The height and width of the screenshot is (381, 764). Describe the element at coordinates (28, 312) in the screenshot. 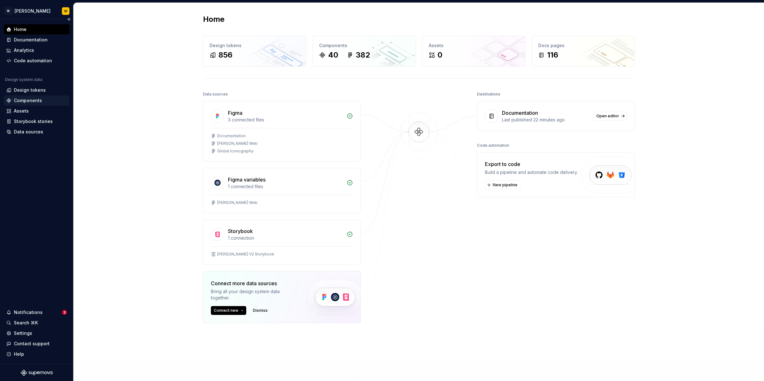

I see `div: Notifications` at that location.